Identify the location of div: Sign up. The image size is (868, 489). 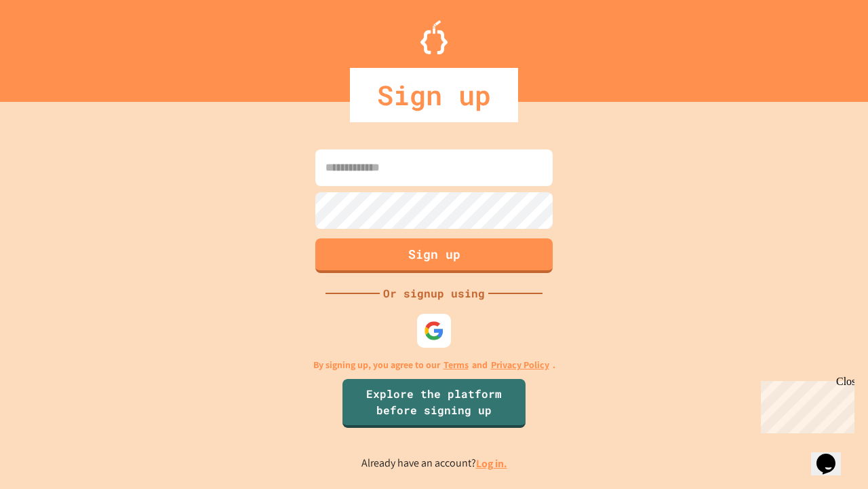
(434, 95).